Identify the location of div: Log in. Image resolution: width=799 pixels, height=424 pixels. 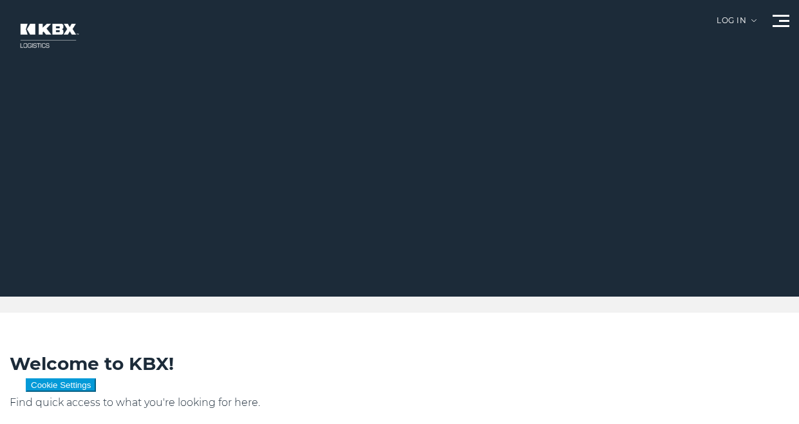
(736, 25).